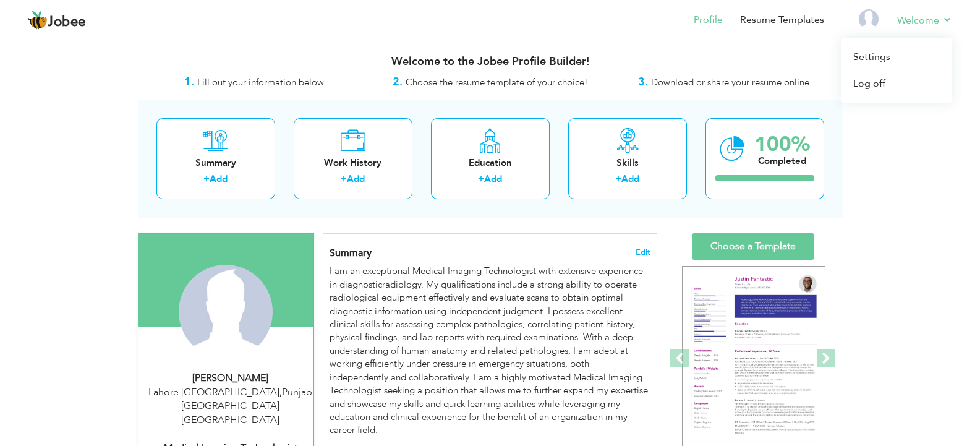  I want to click on a: Profile, so click(708, 20).